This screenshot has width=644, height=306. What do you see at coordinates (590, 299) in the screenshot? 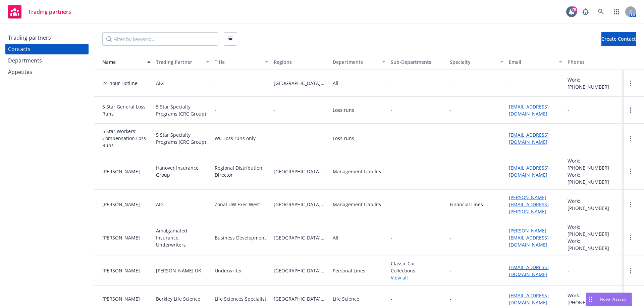
I see `div: Drag to move` at bounding box center [590, 299].